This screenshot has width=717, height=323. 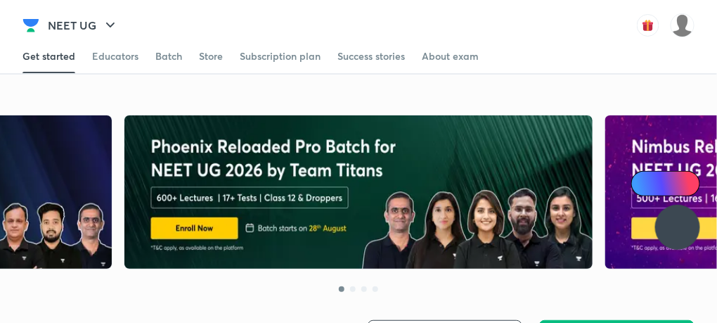 What do you see at coordinates (673, 183) in the screenshot?
I see `span: Ai Doubts` at bounding box center [673, 183].